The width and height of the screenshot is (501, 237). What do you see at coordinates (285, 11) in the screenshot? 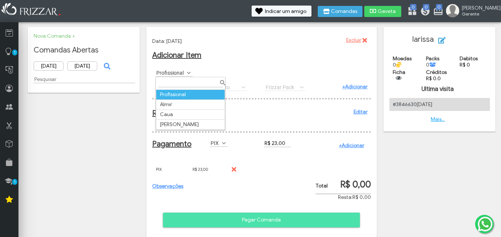
I see `span: Indicar um amigo` at bounding box center [285, 11].